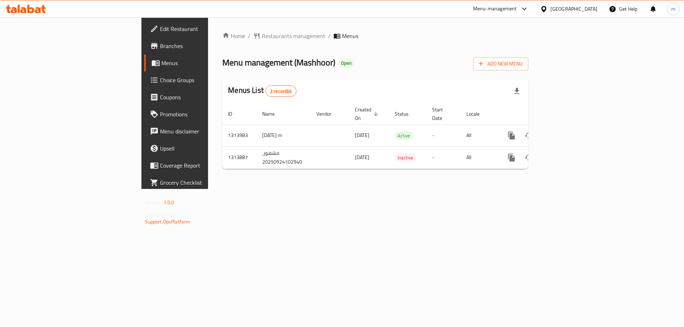  Describe the element at coordinates (400, 136) in the screenshot. I see `table: enhanced table` at that location.